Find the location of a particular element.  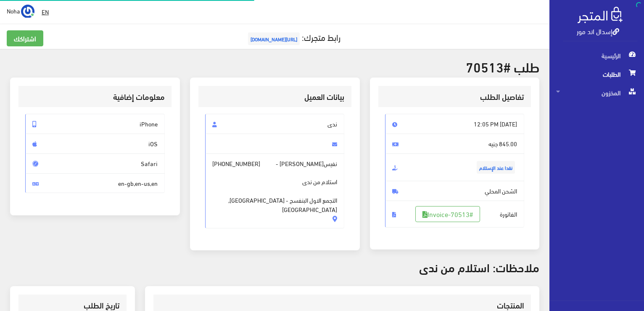

a: ... Noha is located at coordinates (21, 11).